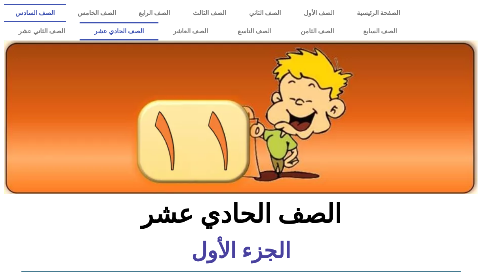  Describe the element at coordinates (119, 31) in the screenshot. I see `a: الصف الحادي عشر` at that location.